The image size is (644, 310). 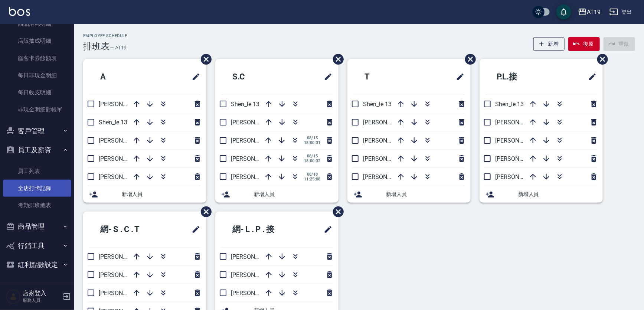 I want to click on h2: P.L.接, so click(x=521, y=77).